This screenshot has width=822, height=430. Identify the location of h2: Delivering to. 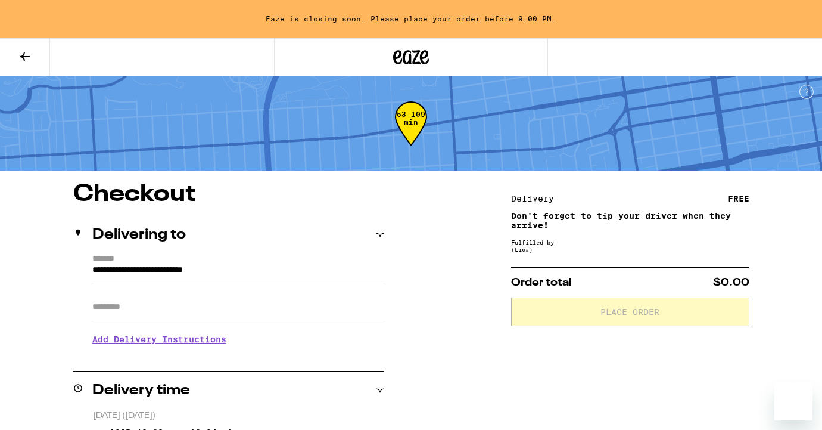
(139, 235).